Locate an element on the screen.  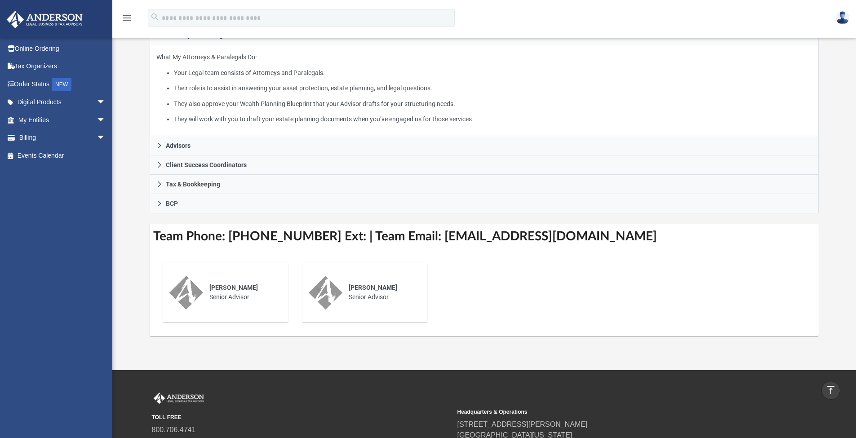
li: They will work with you to draft your estate planning documents when you’ve engaged us for those ... is located at coordinates (493, 119).